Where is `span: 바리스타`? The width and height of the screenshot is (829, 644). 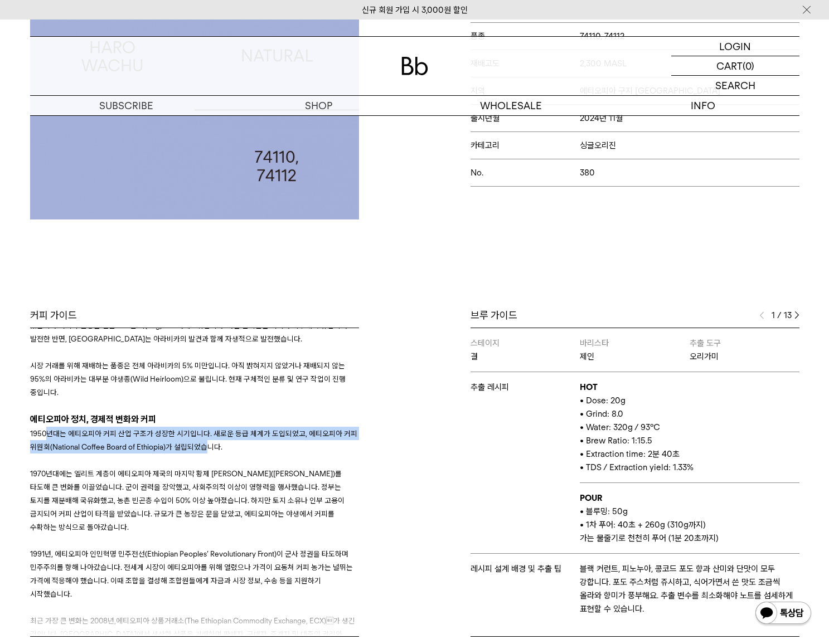
span: 바리스타 is located at coordinates (594, 343).